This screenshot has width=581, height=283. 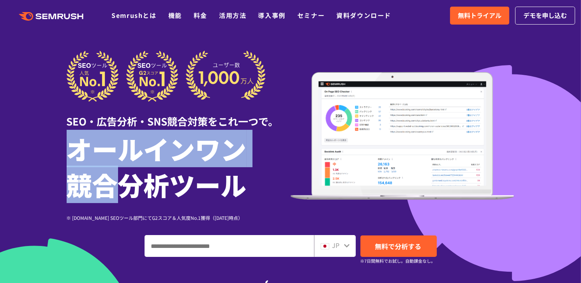 I want to click on a: デモを申し込む, so click(x=545, y=16).